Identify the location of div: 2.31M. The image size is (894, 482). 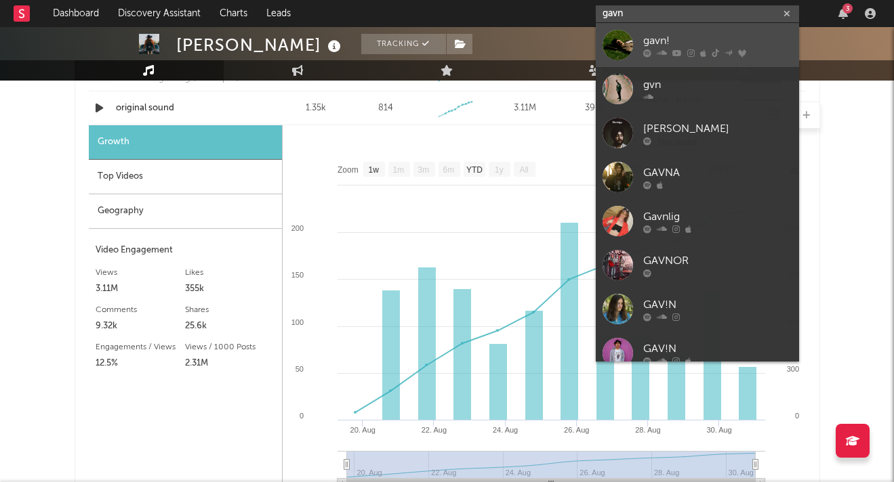
(230, 364).